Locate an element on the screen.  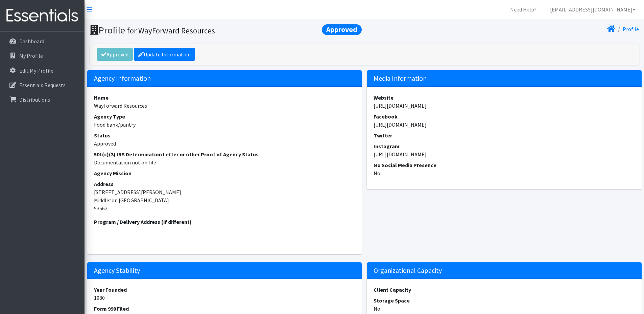
p: Dashboard is located at coordinates (32, 41).